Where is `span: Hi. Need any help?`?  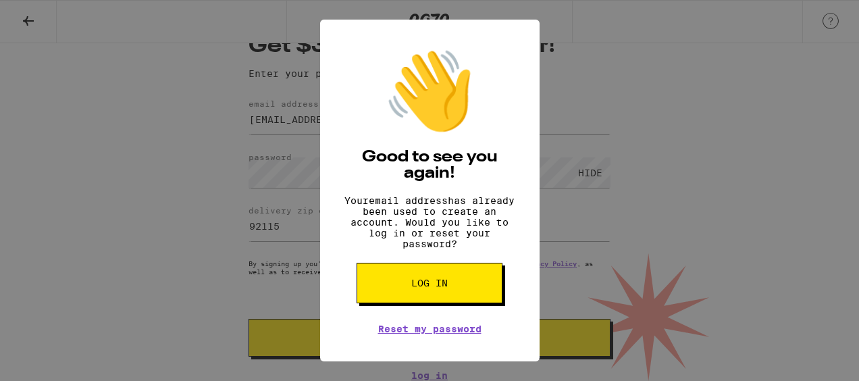 span: Hi. Need any help? is located at coordinates (53, 15).